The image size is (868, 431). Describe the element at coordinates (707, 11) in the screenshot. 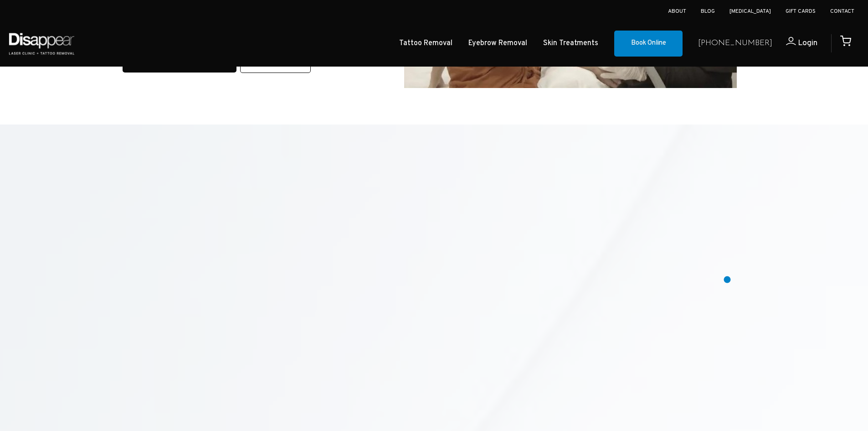

I see `a: Blog` at that location.